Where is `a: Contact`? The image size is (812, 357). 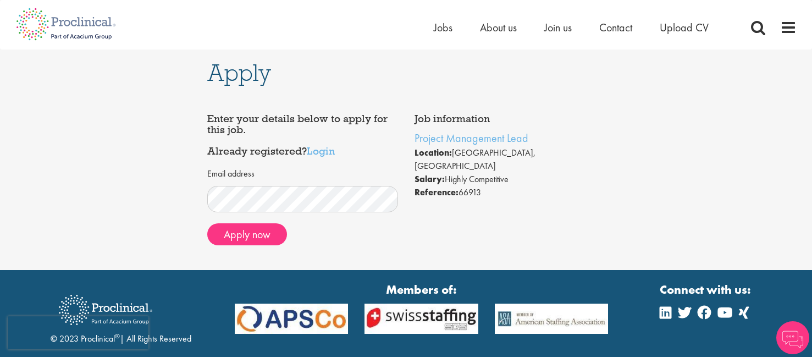
a: Contact is located at coordinates (616, 27).